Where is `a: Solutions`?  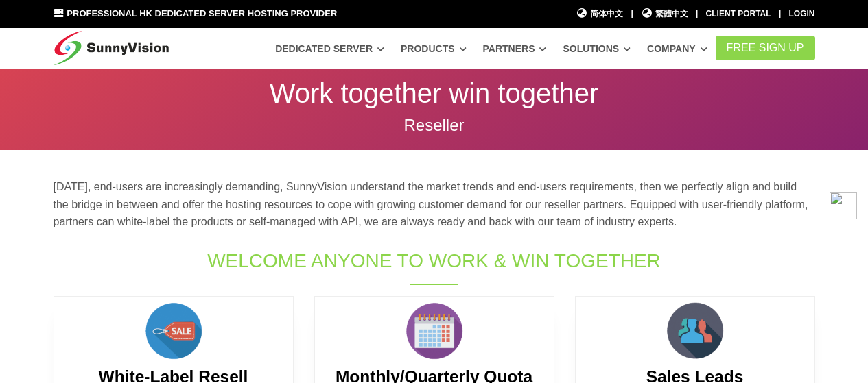
a: Solutions is located at coordinates (596, 48).